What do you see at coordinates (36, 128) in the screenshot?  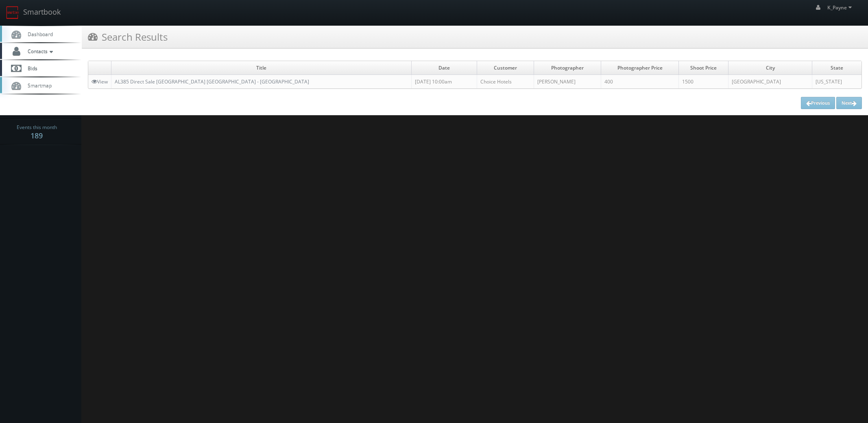 I see `span: Events this month` at bounding box center [36, 128].